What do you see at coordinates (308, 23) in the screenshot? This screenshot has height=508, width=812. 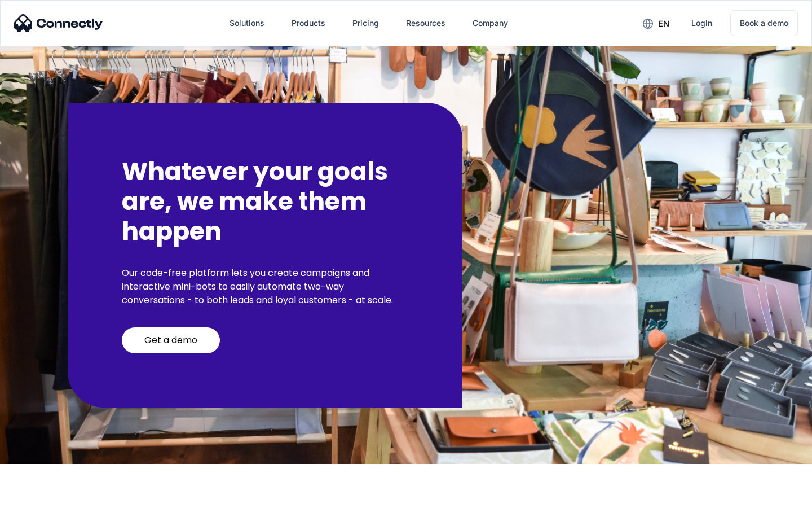 I see `div: Products` at bounding box center [308, 23].